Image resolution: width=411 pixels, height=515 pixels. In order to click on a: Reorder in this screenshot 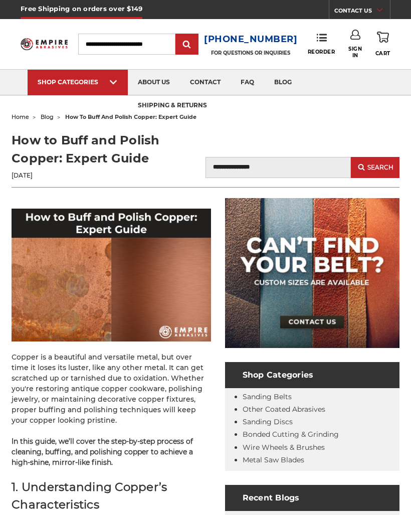, I will do `click(321, 44)`.